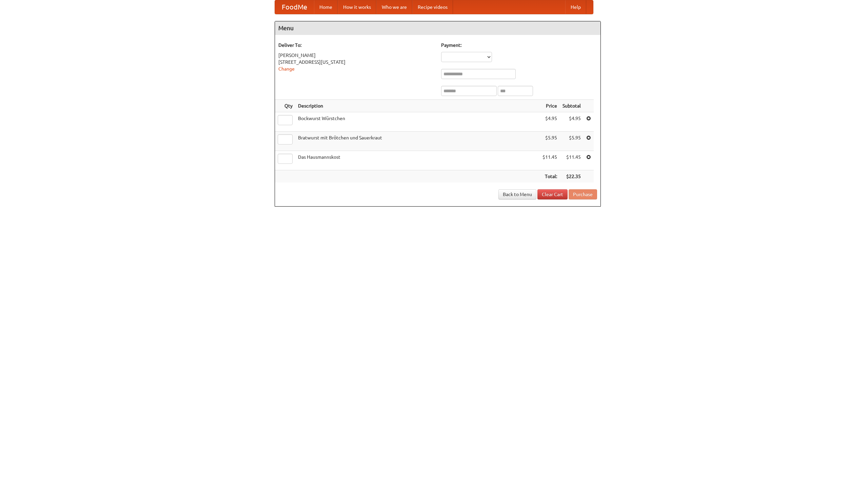 The width and height of the screenshot is (868, 480). Describe the element at coordinates (294, 7) in the screenshot. I see `a: FoodMe` at that location.